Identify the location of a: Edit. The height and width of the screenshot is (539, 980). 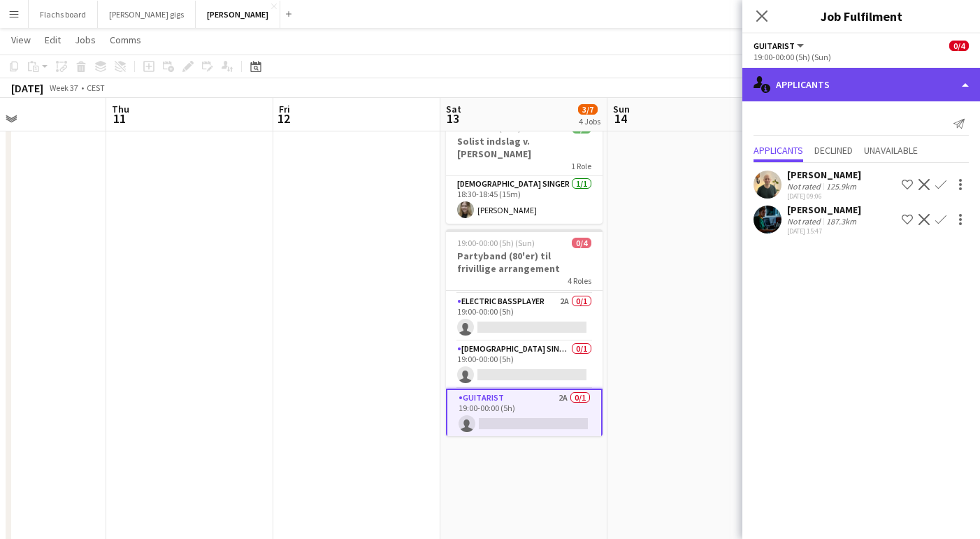
(52, 40).